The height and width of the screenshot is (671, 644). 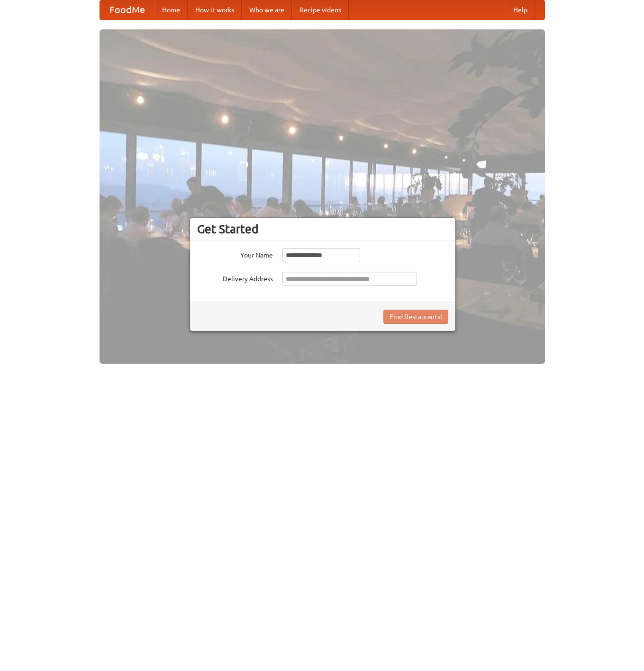 I want to click on button: Find Restaurants!, so click(x=416, y=317).